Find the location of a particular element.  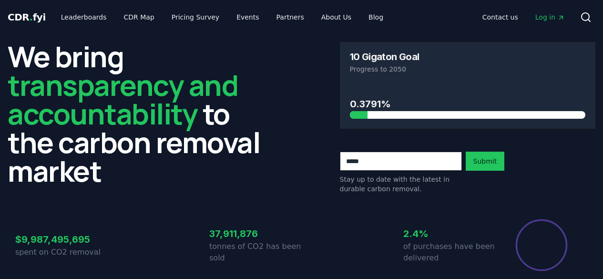

span: transparency and accountability is located at coordinates (123, 99).